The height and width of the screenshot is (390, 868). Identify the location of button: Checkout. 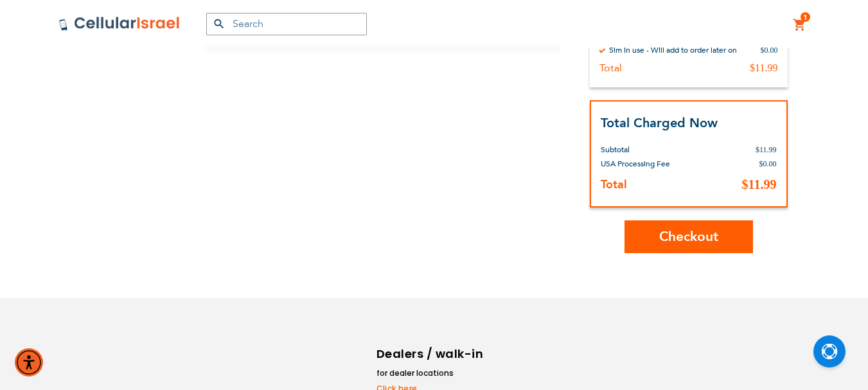
(689, 236).